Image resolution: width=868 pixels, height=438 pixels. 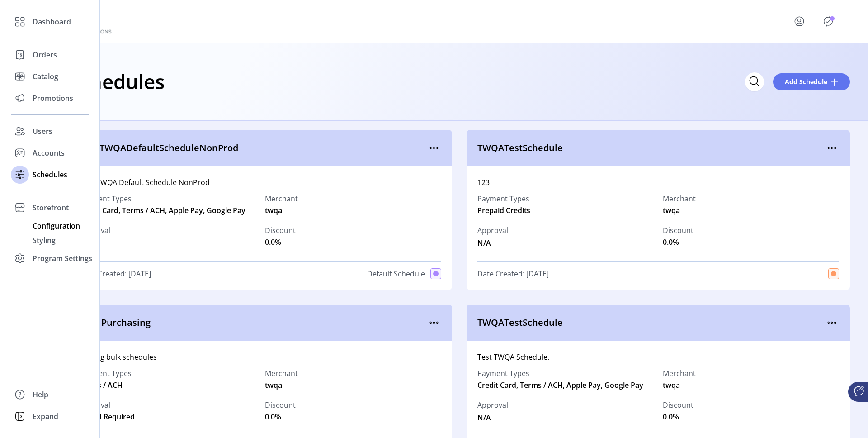 I want to click on div: Test TWQA Schedule., so click(x=658, y=357).